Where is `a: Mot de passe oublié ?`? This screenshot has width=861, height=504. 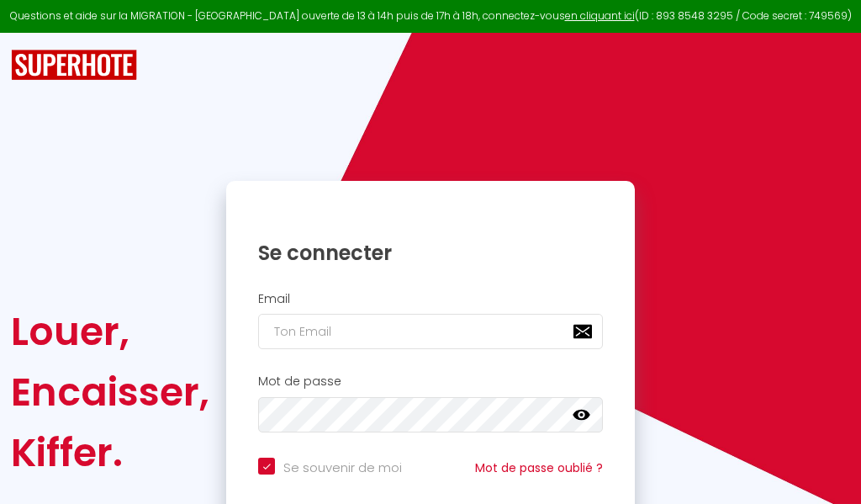 a: Mot de passe oublié ? is located at coordinates (539, 467).